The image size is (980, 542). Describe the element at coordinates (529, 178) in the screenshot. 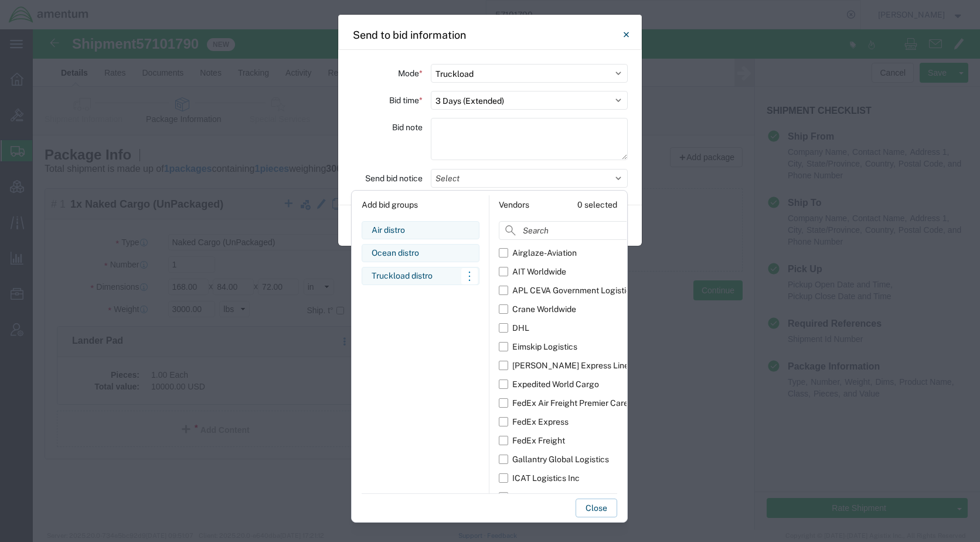

I see `button: Select` at that location.